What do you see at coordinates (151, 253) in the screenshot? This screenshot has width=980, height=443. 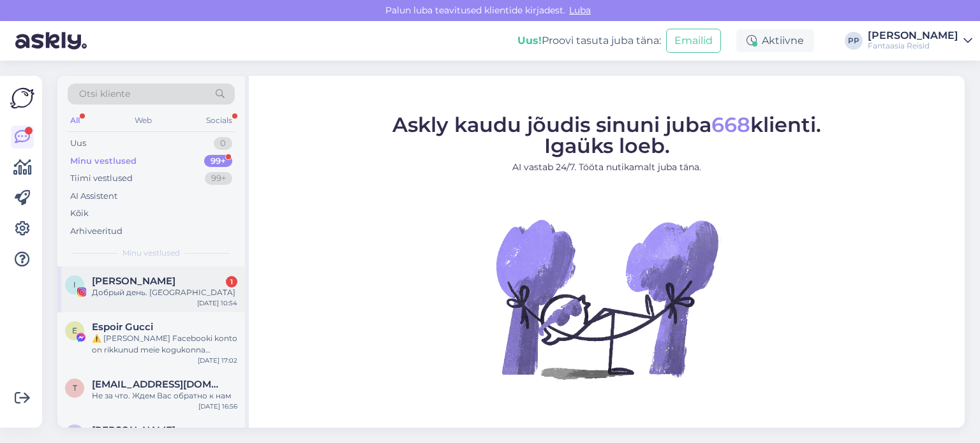 I see `span: Minu vestlused` at bounding box center [151, 253].